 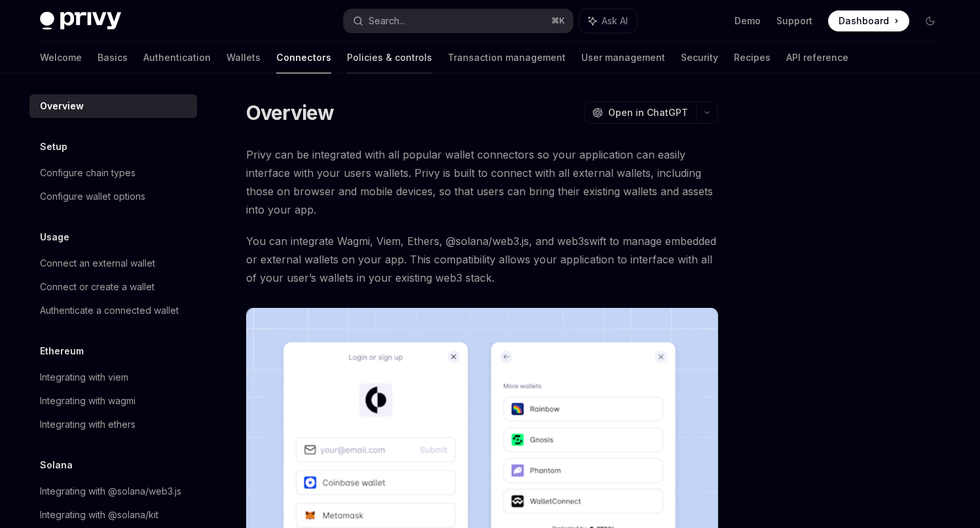 What do you see at coordinates (387, 21) in the screenshot?
I see `div: Search...` at bounding box center [387, 21].